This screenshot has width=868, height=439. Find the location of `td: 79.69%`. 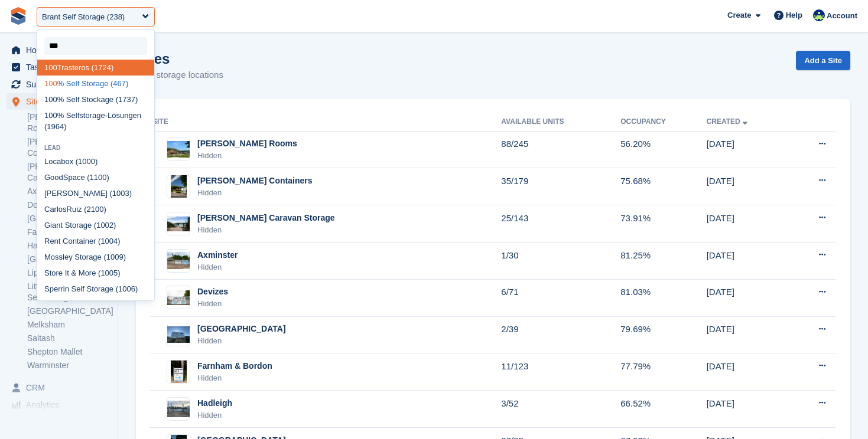

td: 79.69% is located at coordinates (663, 335).